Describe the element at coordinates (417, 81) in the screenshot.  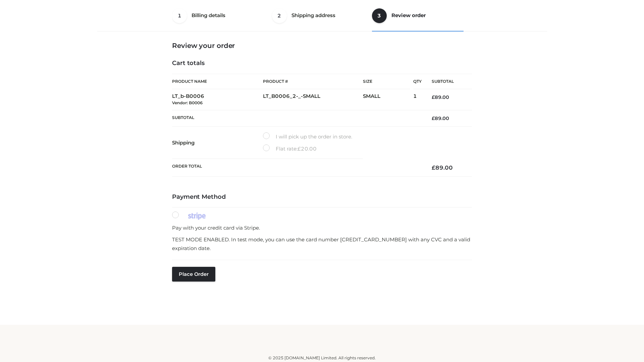
I see `th: Qty` at that location.